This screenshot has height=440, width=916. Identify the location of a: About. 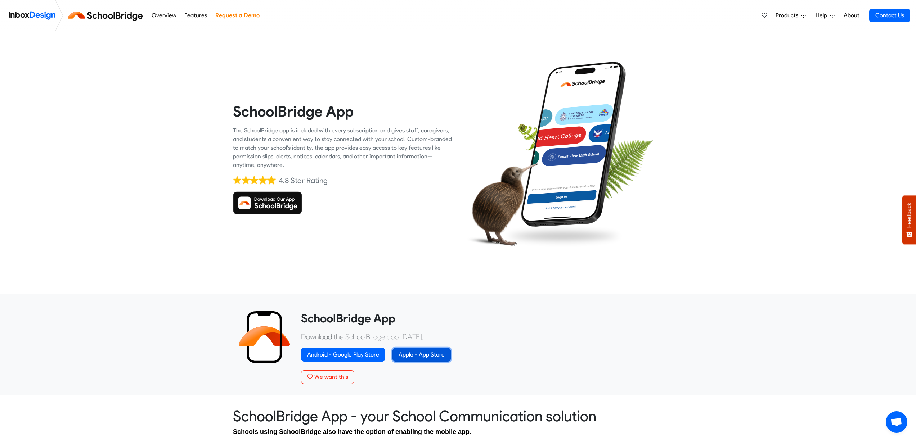
(851, 15).